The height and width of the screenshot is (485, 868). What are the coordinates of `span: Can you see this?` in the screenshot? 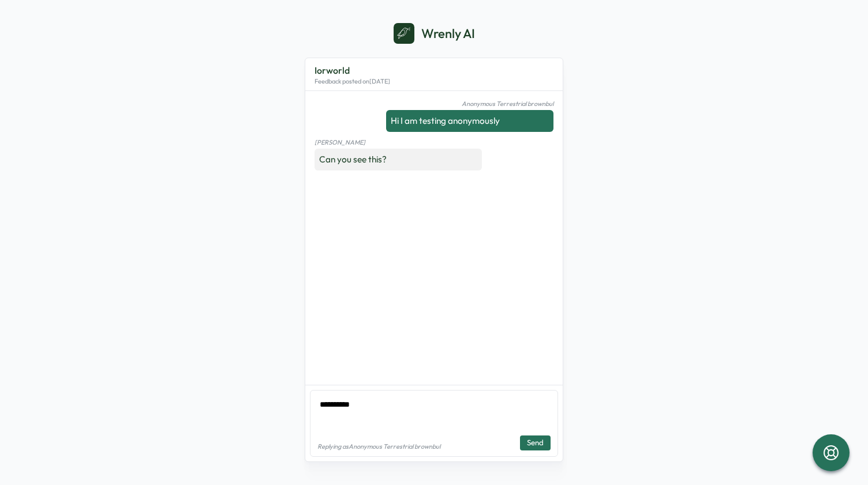 It's located at (353, 159).